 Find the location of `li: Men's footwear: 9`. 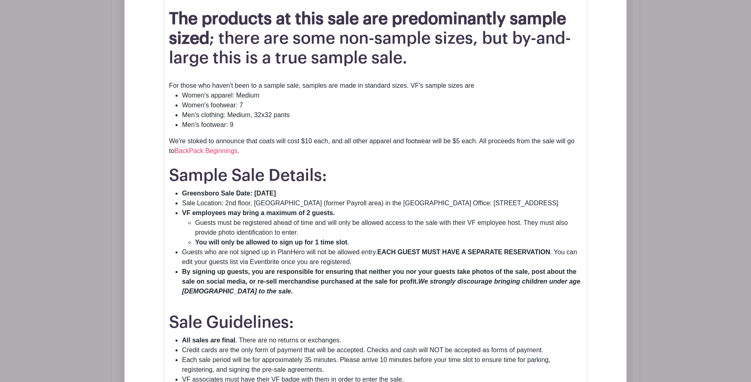

li: Men's footwear: 9 is located at coordinates (382, 125).